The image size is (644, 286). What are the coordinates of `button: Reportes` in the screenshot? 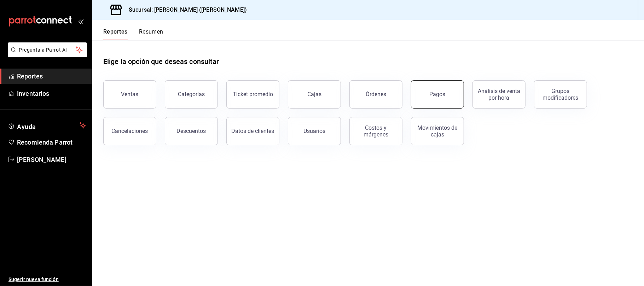 It's located at (115, 34).